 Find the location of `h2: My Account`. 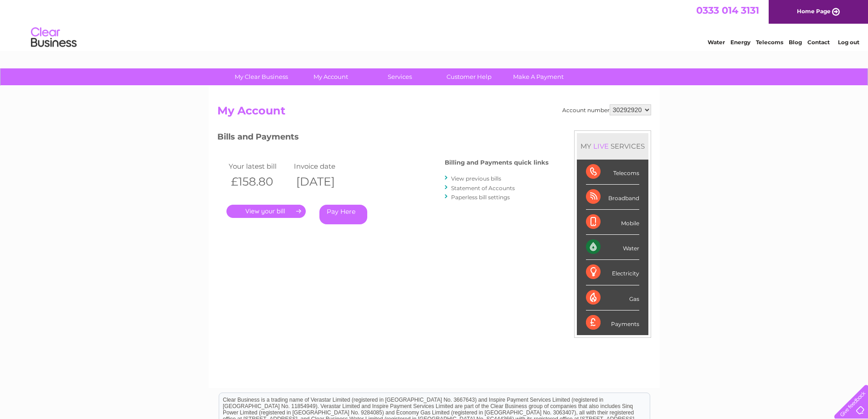

h2: My Account is located at coordinates (434, 113).